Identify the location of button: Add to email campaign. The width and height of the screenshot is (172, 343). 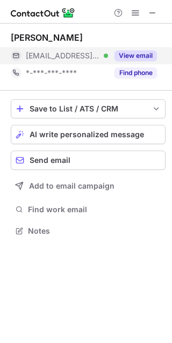
(88, 186).